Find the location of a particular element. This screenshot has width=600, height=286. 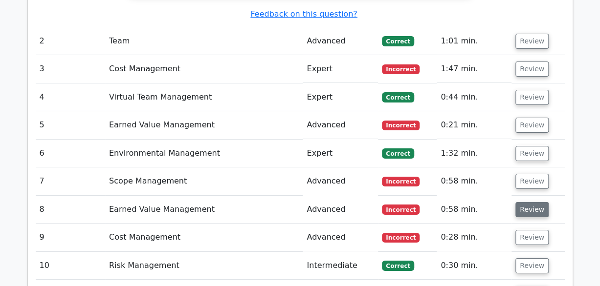

u: Feedback on this question? is located at coordinates (303, 14).